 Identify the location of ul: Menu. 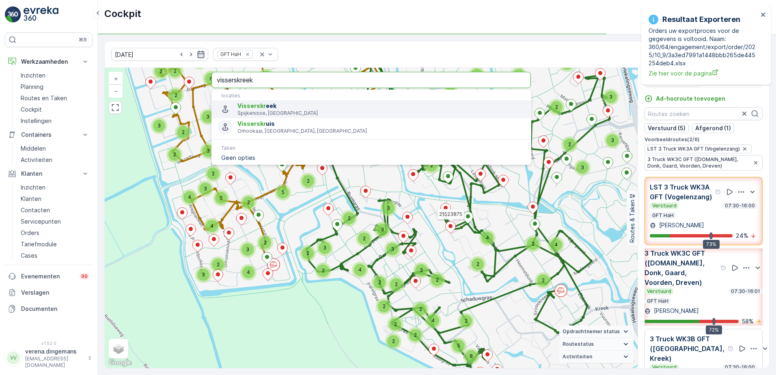
(371, 127).